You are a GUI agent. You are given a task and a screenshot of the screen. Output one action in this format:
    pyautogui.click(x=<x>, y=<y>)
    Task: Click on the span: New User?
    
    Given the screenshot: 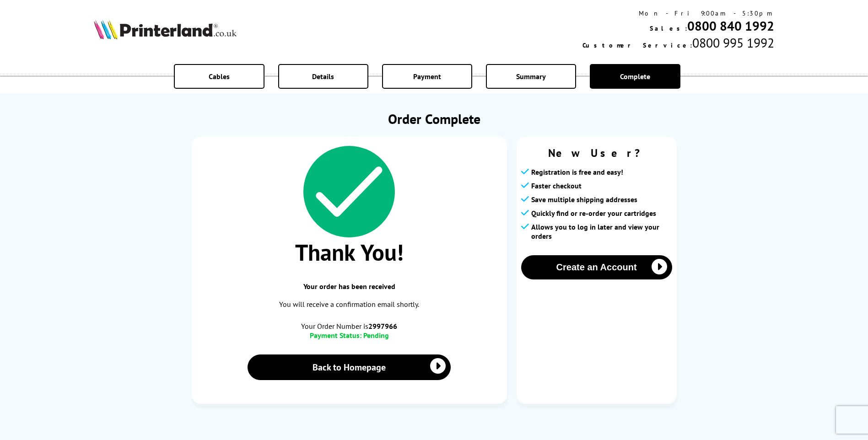 What is the action you would take?
    pyautogui.click(x=597, y=153)
    